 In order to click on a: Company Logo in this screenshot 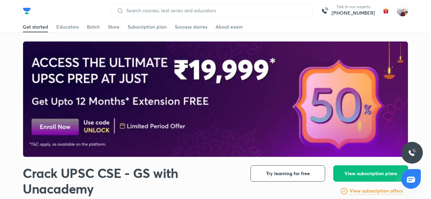, I will do `click(27, 11)`.